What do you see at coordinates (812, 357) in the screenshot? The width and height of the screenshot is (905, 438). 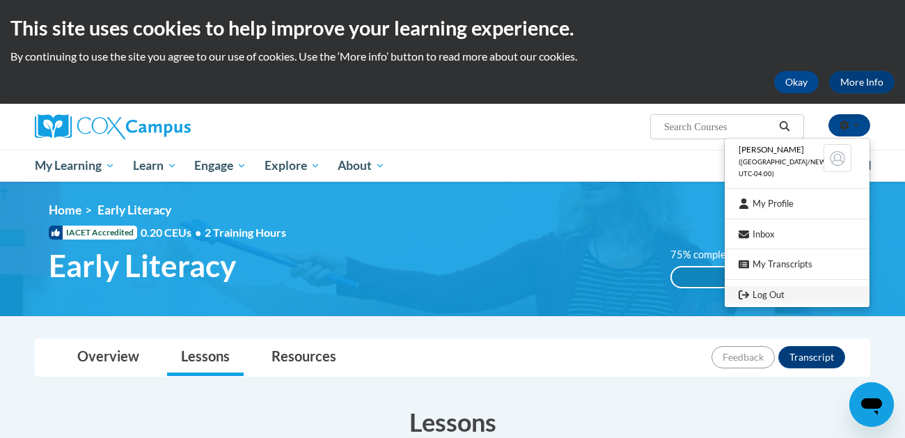 I see `button: Transcript` at bounding box center [812, 357].